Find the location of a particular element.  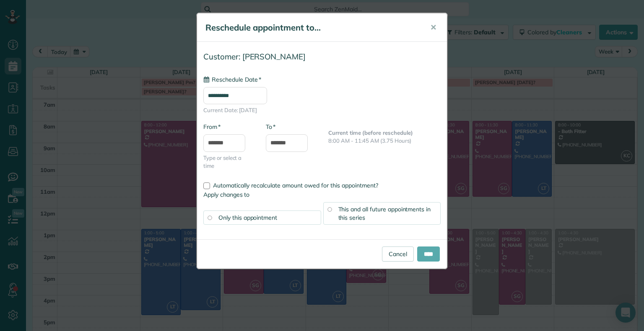

label: Reschedule Date is located at coordinates (232, 80).